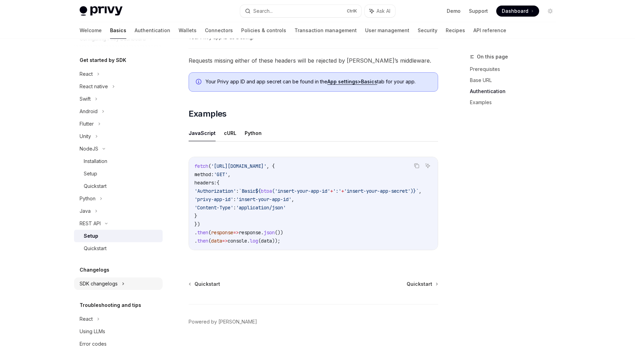 The image size is (635, 364). What do you see at coordinates (91, 31) in the screenshot?
I see `a: Welcome` at bounding box center [91, 31].